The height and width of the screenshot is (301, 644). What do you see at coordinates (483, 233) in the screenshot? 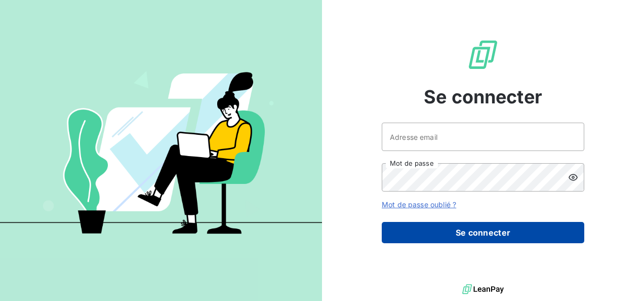
I see `button: Se connecter` at bounding box center [483, 233].